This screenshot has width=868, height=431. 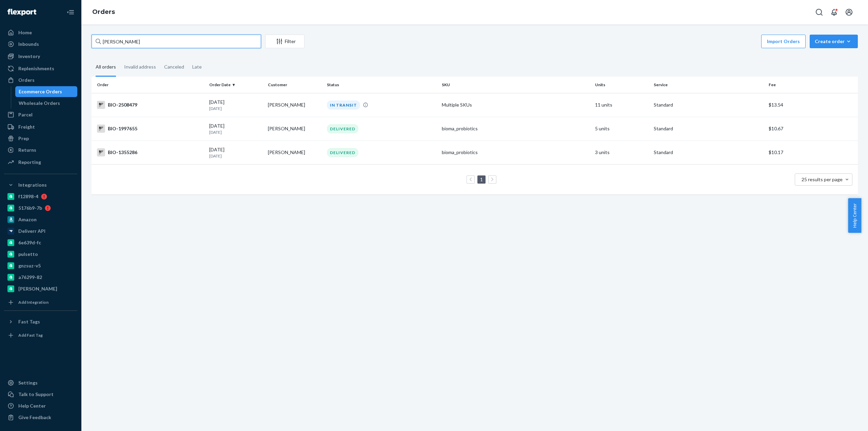 I want to click on div: 6e639d-fc, so click(x=29, y=243).